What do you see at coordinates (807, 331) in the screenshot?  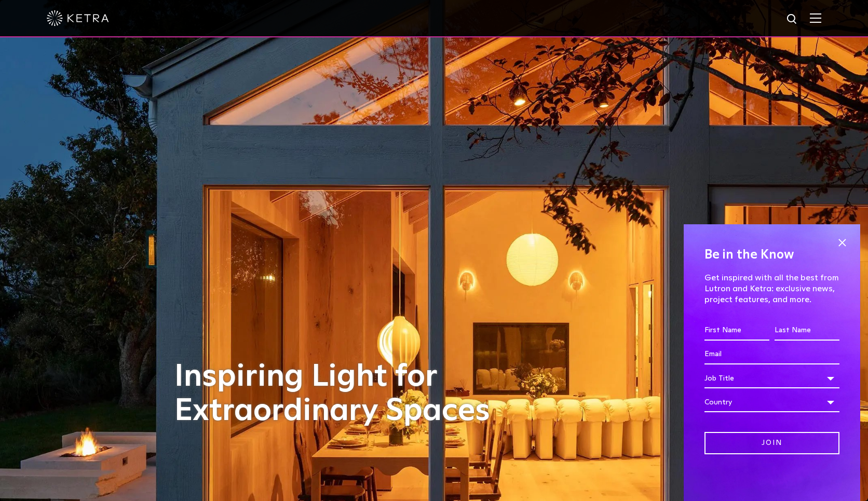 I see `input: Last Name` at bounding box center [807, 331].